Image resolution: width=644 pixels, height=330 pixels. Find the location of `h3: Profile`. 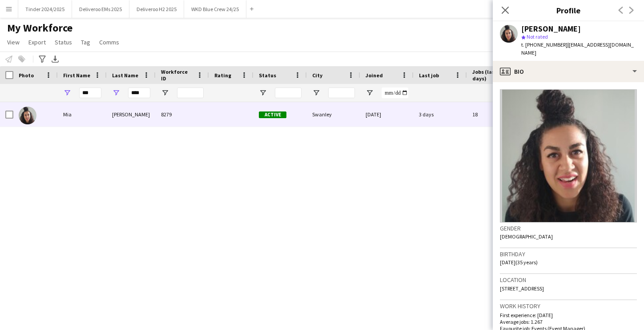

h3: Profile is located at coordinates (569, 10).